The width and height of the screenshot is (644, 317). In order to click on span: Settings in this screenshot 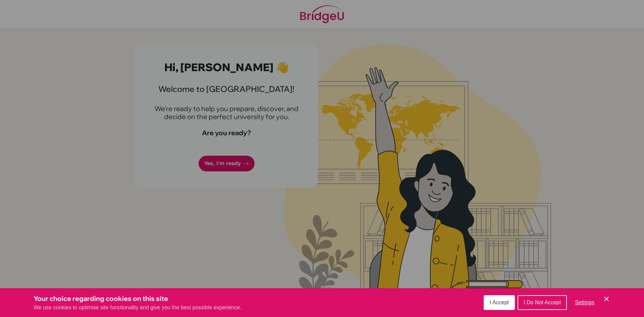, I will do `click(584, 302)`.